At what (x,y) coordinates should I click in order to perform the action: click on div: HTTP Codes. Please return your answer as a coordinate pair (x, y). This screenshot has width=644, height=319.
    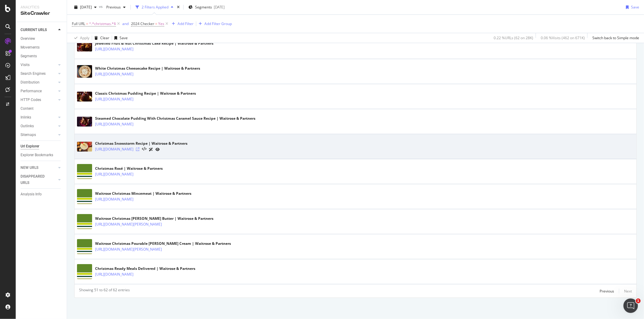
    Looking at the image, I should click on (31, 100).